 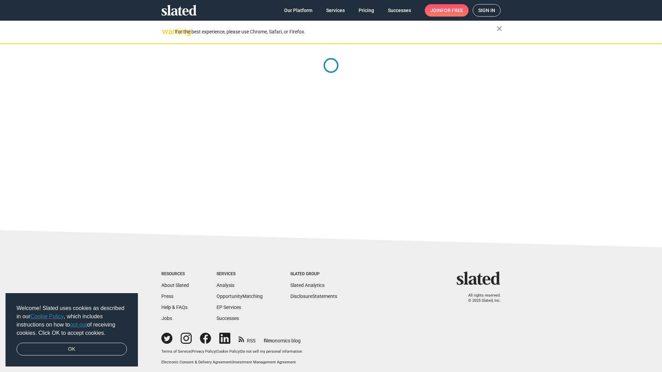 What do you see at coordinates (336, 10) in the screenshot?
I see `span: Services` at bounding box center [336, 10].